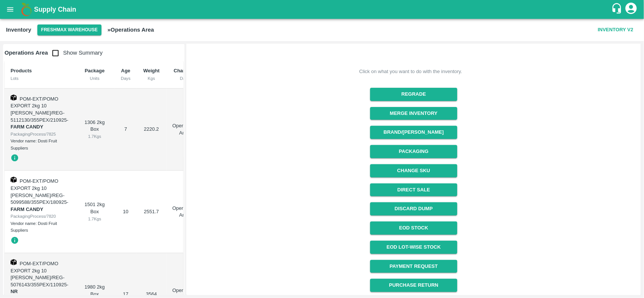 This screenshot has width=644, height=298. What do you see at coordinates (413, 247) in the screenshot?
I see `a: EOD Lot-wise Stock` at bounding box center [413, 247].